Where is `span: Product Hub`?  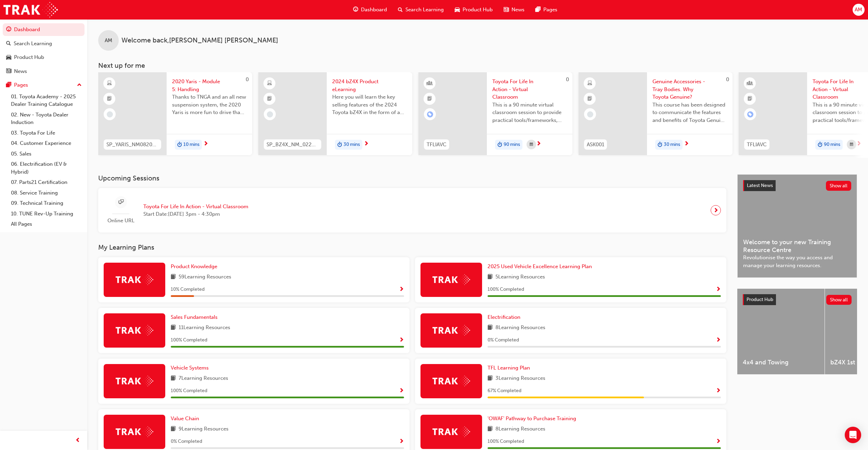
span: Product Hub is located at coordinates (477, 10).